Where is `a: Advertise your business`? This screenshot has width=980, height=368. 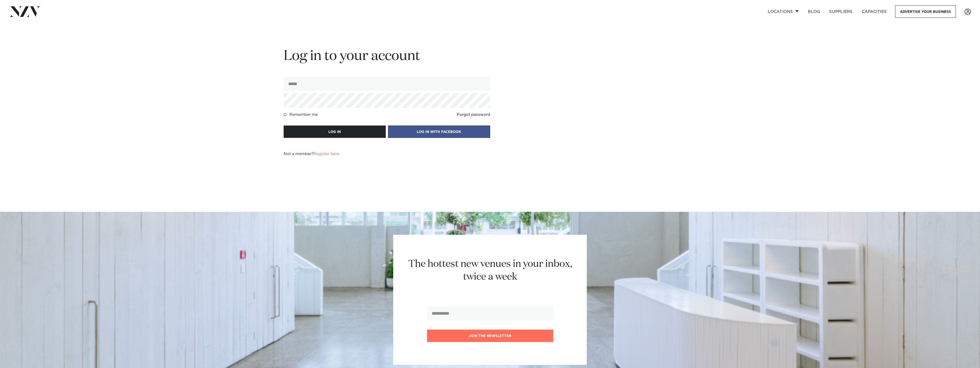
a: Advertise your business is located at coordinates (925, 11).